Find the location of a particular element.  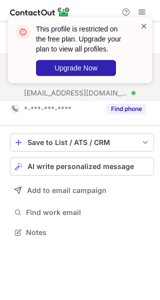

span: Upgrade Now is located at coordinates (76, 68).